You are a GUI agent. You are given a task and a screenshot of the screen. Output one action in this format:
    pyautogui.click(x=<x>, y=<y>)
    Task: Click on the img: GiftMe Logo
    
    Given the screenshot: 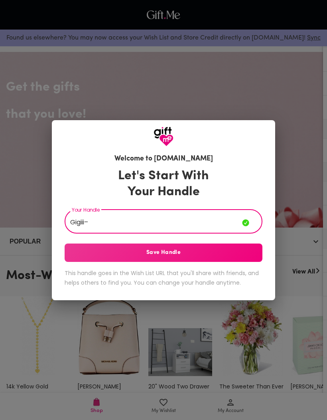 What is the action you would take?
    pyautogui.click(x=164, y=137)
    